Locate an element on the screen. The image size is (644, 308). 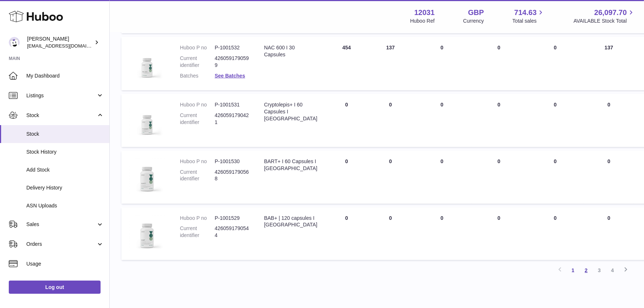
dd: 4260591790544 is located at coordinates (232, 232).